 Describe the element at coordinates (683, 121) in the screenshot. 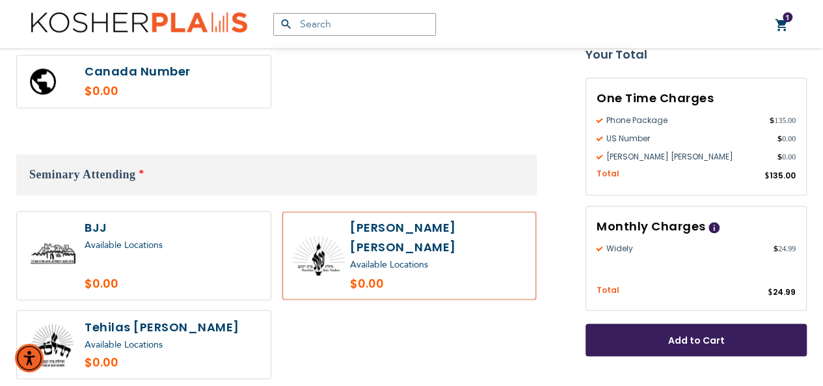

I see `span: Phone Package` at that location.